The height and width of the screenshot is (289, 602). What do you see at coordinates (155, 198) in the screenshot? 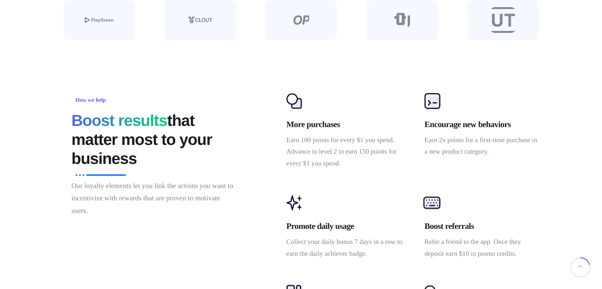
I see `p: Our loyalty elements let you link the actions you want to incentivize with rewards that are prove...` at bounding box center [155, 198].